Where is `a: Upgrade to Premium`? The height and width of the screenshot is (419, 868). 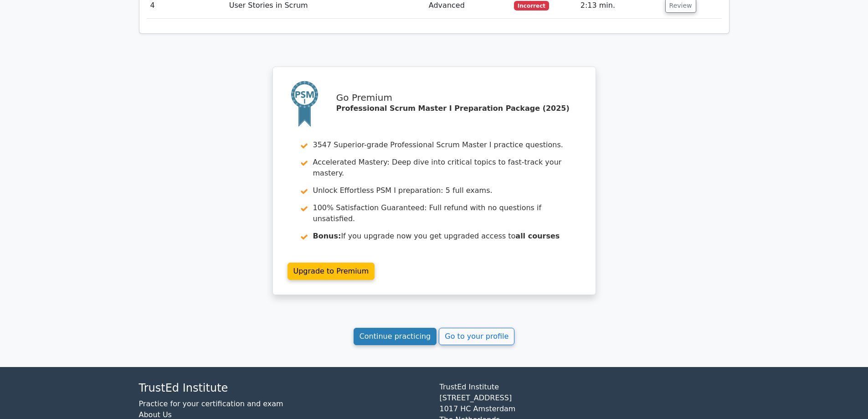 a: Upgrade to Premium is located at coordinates (331, 271).